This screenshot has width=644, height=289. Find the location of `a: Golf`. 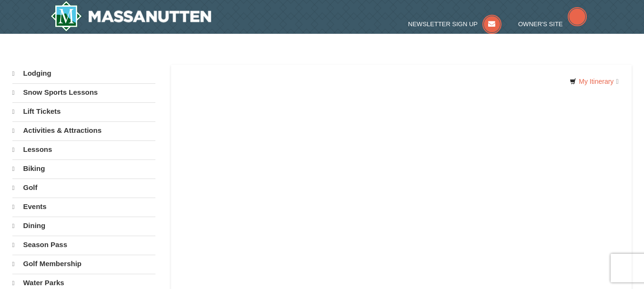

a: Golf is located at coordinates (84, 188).